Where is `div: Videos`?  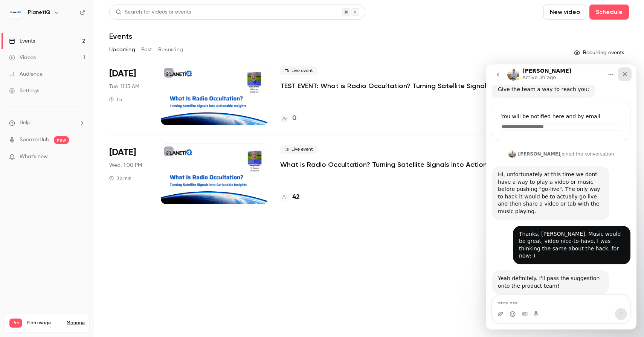
div: Videos is located at coordinates (22, 58).